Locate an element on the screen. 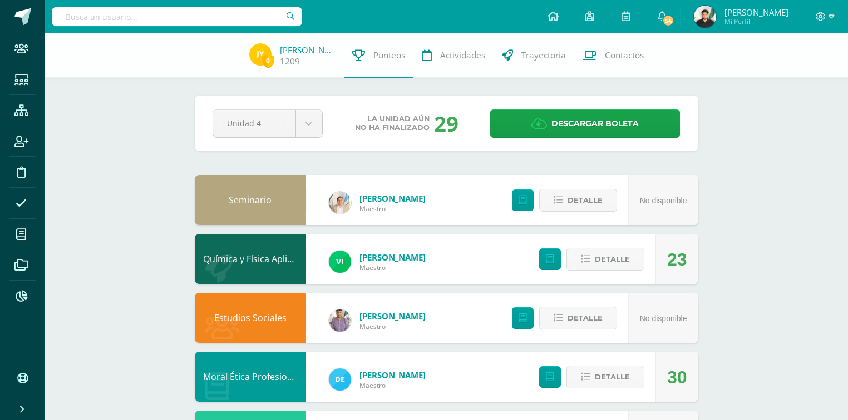 This screenshot has width=848, height=420. a: Actividades is located at coordinates (453, 56).